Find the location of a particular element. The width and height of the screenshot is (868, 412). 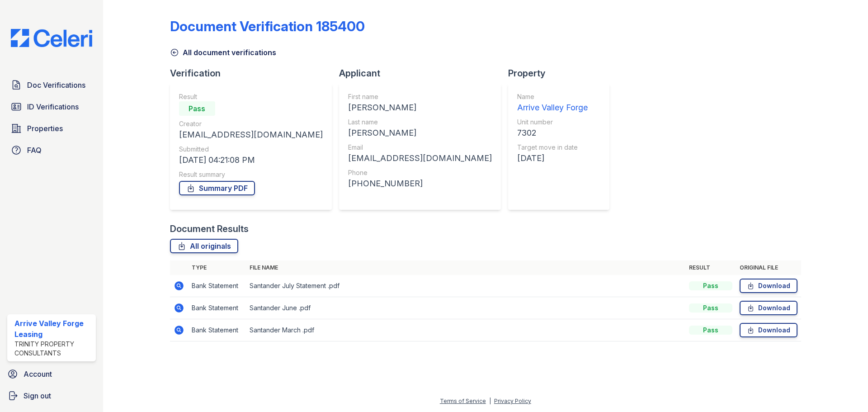

div: Target move in date is located at coordinates (552, 147).